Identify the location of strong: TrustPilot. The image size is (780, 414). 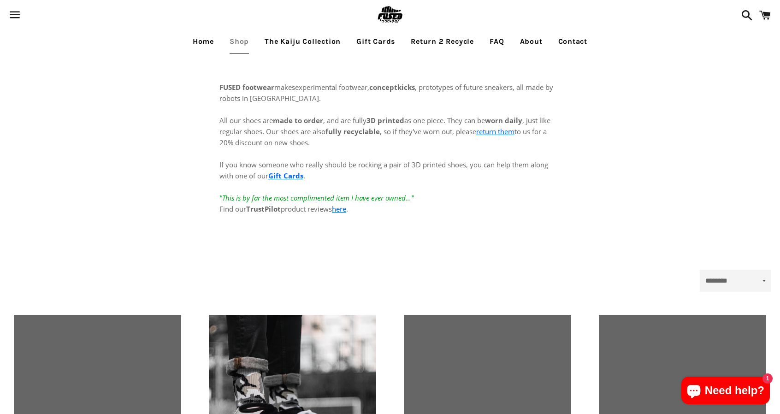
(263, 209).